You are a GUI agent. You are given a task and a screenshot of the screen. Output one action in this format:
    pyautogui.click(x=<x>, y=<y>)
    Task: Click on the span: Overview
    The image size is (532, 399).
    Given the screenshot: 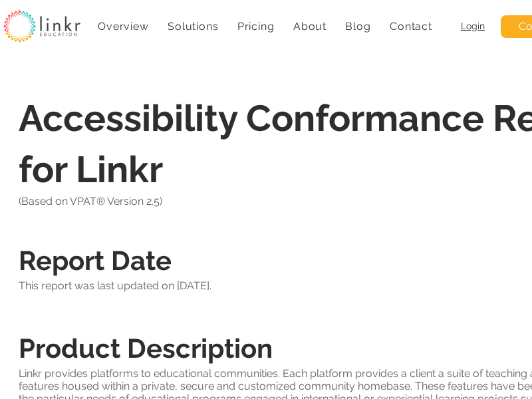 What is the action you would take?
    pyautogui.click(x=123, y=26)
    